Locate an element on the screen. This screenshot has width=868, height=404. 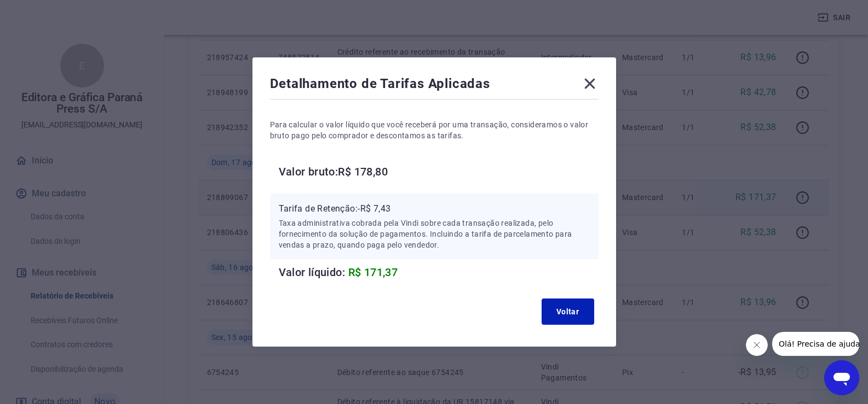
h6: Valor líquido: is located at coordinates (439, 272).